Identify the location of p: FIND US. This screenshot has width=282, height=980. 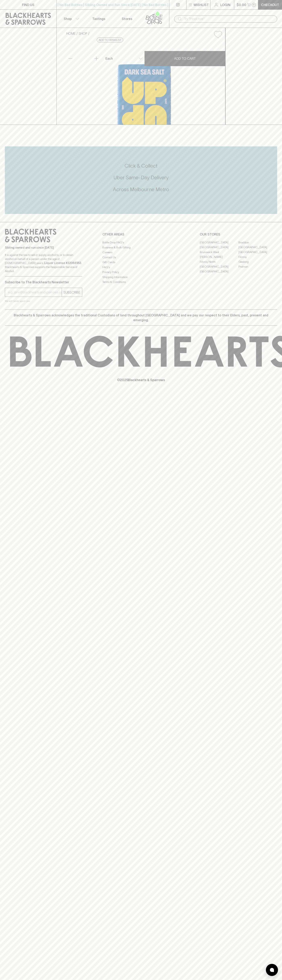
(28, 5).